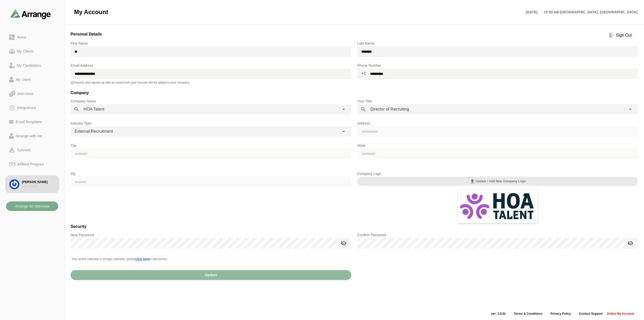 The height and width of the screenshot is (320, 644). What do you see at coordinates (32, 94) in the screenshot?
I see `a: Interviews` at bounding box center [32, 94].